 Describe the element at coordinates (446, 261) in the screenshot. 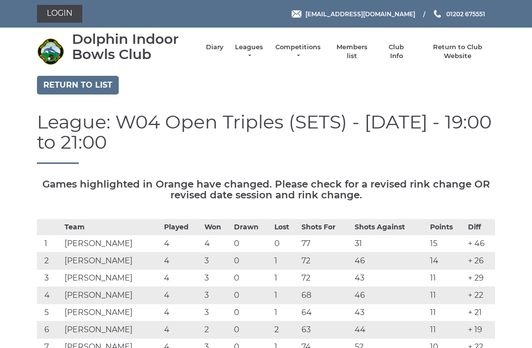

I see `td: 14` at that location.